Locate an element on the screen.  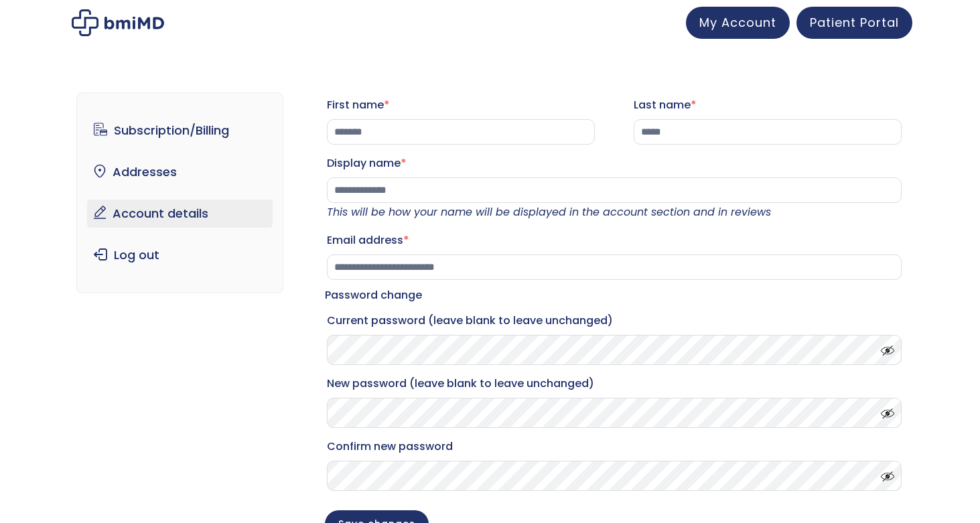
legend: Password change is located at coordinates (373, 295).